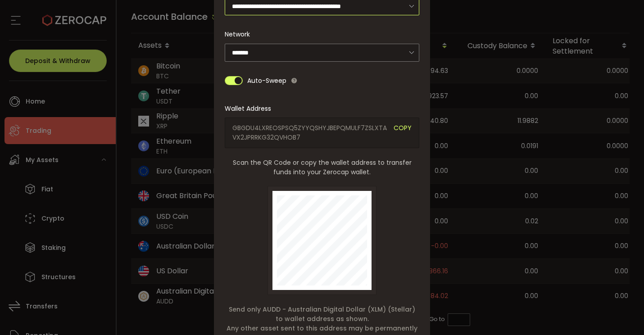 This screenshot has width=644, height=335. Describe the element at coordinates (322, 167) in the screenshot. I see `span: Scan the QR Code or copy the wallet address to transfer funds into your Zerocap wallet.` at that location.